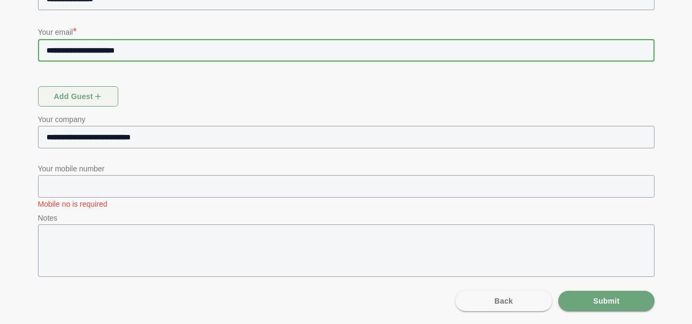 This screenshot has width=692, height=324. Describe the element at coordinates (504, 301) in the screenshot. I see `button: Back` at that location.